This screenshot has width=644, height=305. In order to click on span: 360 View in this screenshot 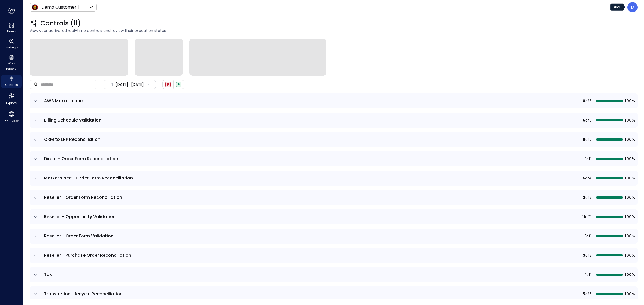, I will do `click(12, 121)`.